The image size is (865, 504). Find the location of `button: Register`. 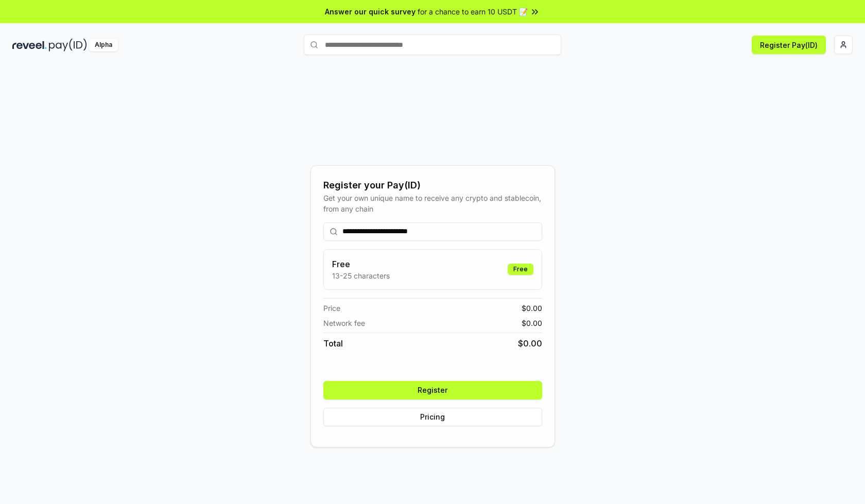

button: Register is located at coordinates (432, 391).